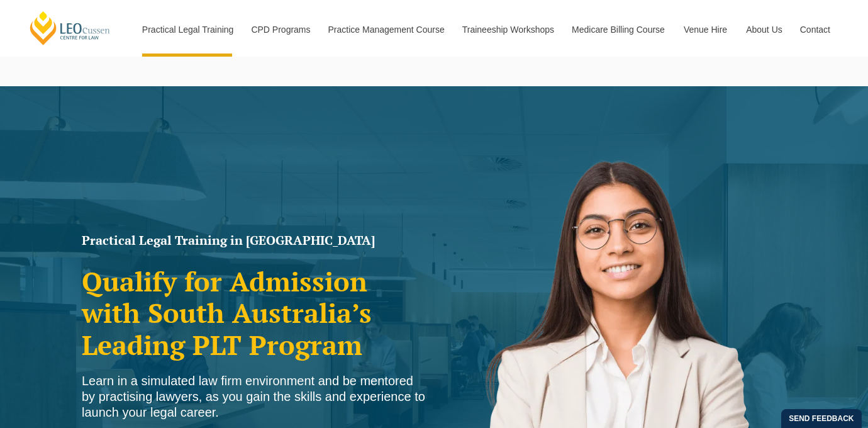  I want to click on a: Contact, so click(815, 30).